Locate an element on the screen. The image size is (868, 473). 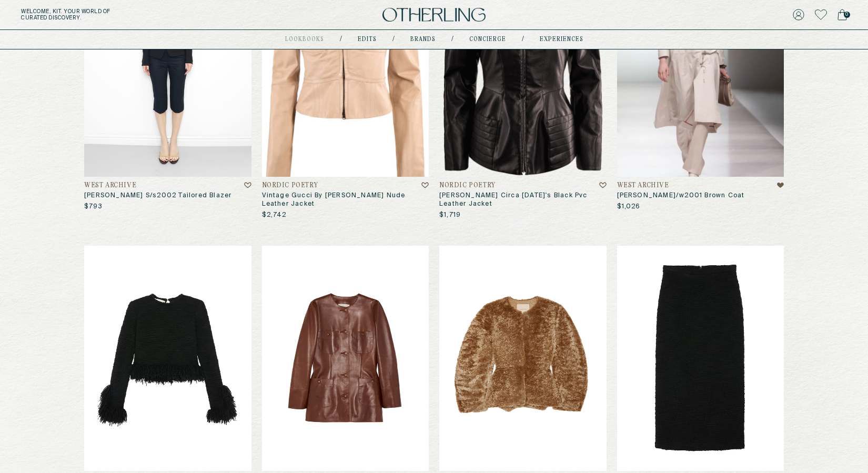
span: 0 is located at coordinates (847, 15).